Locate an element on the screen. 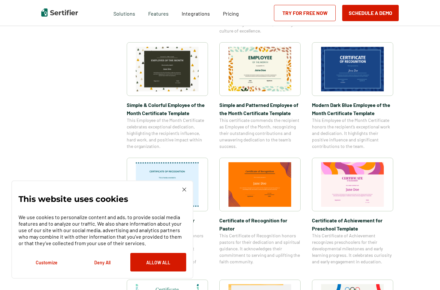 The height and width of the screenshot is (290, 440). span: This Certificate of Recognition honors pastors for their dedication and spiritual guidance. It ac... is located at coordinates (260, 248).